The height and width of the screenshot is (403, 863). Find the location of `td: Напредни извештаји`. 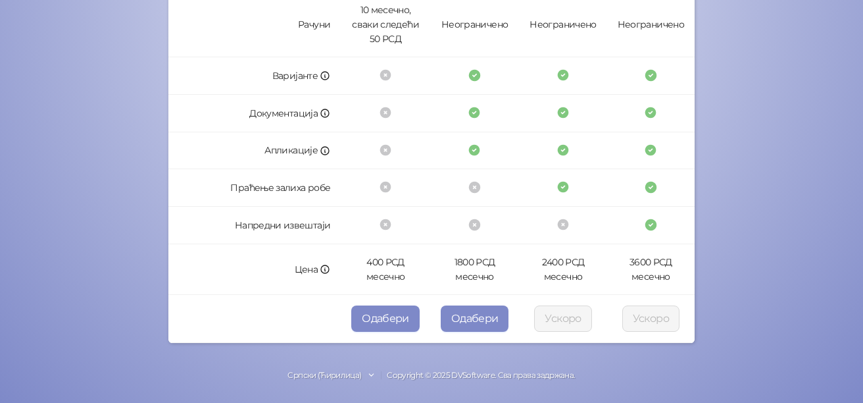

td: Напредни извештаји is located at coordinates (255, 225).